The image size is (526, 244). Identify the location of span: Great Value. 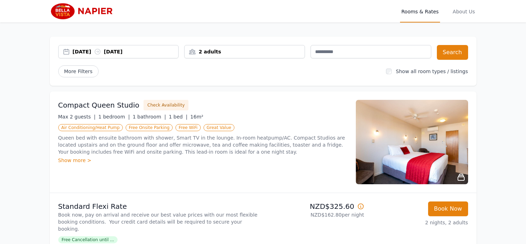
(219, 127).